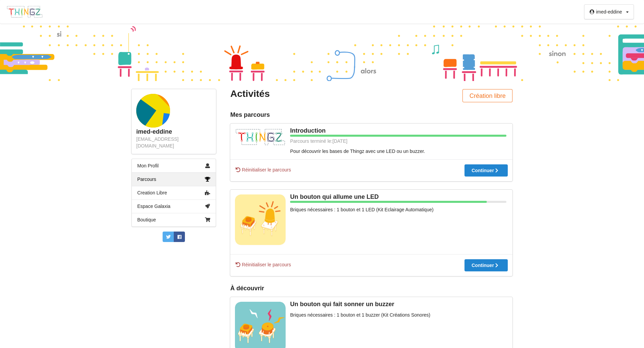  What do you see at coordinates (174, 166) in the screenshot?
I see `a: Mon Profil` at bounding box center [174, 166].